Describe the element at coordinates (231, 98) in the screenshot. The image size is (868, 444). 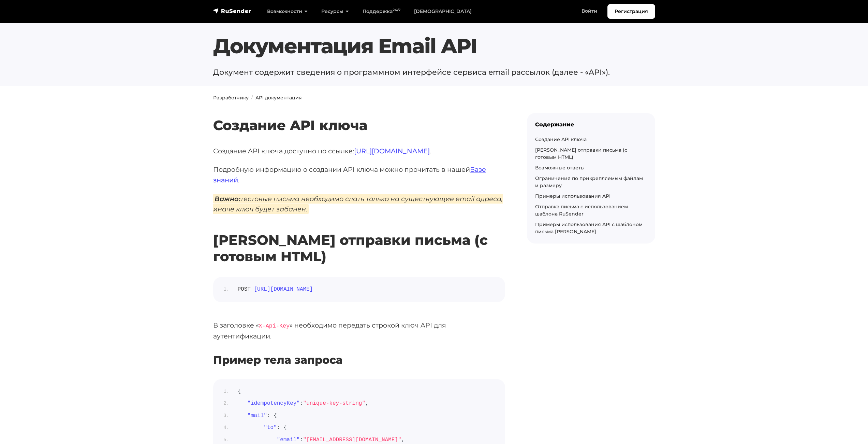
I see `a: Разработчику` at that location.